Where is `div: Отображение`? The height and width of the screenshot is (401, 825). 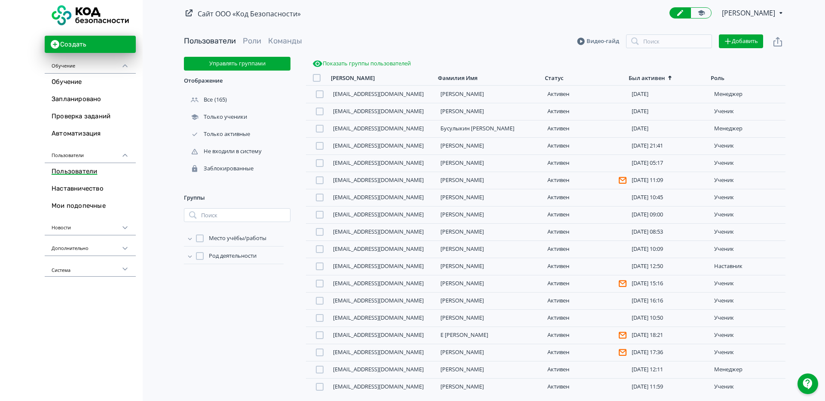
div: Отображение is located at coordinates (237, 81).